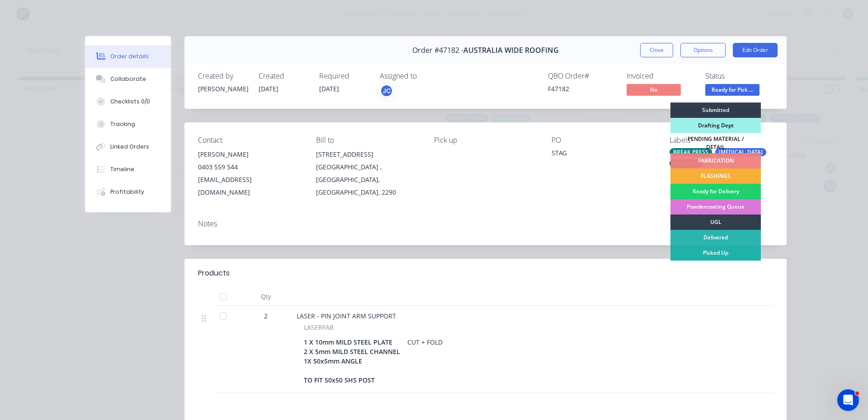 The height and width of the screenshot is (420, 868). What do you see at coordinates (129, 147) in the screenshot?
I see `div: Linked Orders` at bounding box center [129, 147].